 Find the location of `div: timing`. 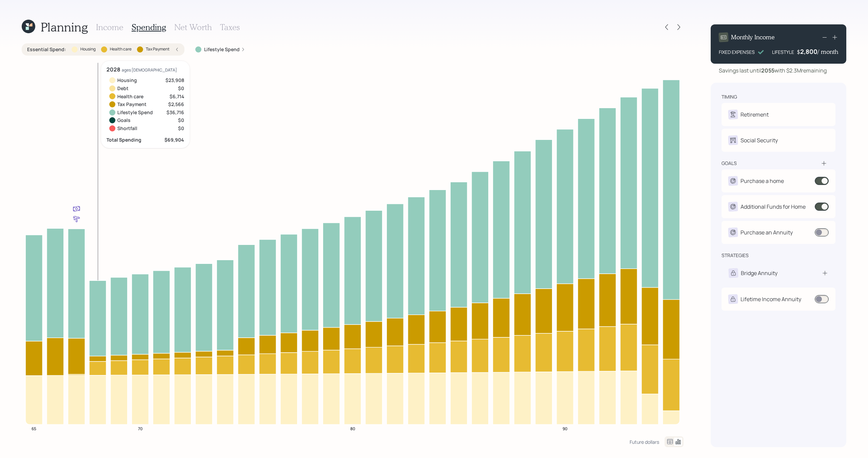

div: timing is located at coordinates (729, 97).